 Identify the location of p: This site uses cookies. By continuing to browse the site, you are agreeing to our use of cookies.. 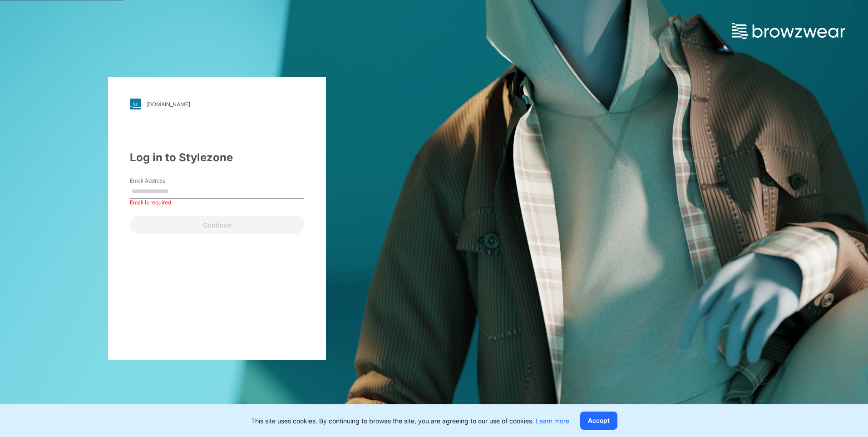
(410, 421).